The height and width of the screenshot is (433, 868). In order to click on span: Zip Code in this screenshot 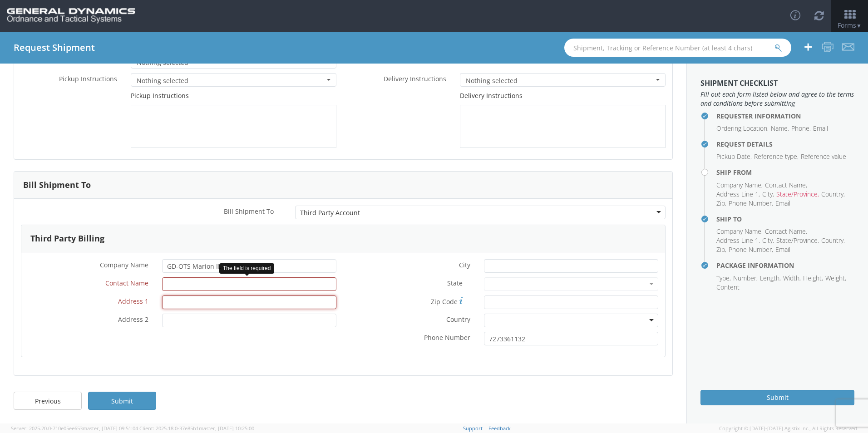, I will do `click(444, 301)`.